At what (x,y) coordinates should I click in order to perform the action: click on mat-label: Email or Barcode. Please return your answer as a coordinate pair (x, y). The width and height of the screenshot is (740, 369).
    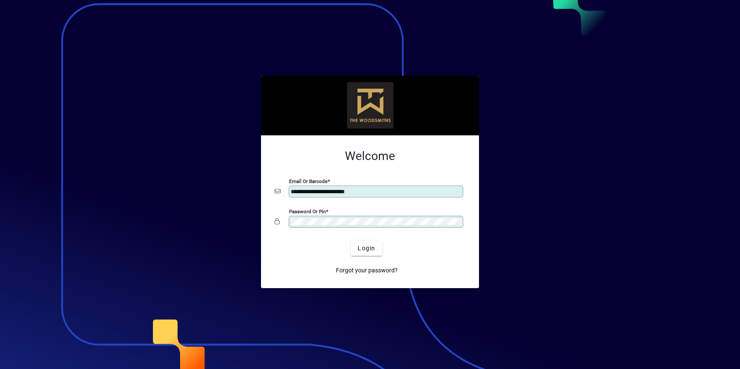
    Looking at the image, I should click on (308, 181).